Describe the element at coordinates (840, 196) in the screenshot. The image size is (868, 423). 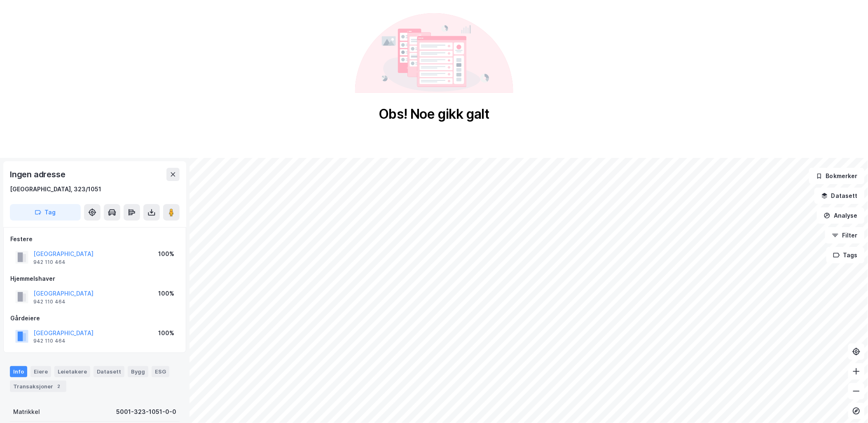
I see `button: Datasett` at that location.